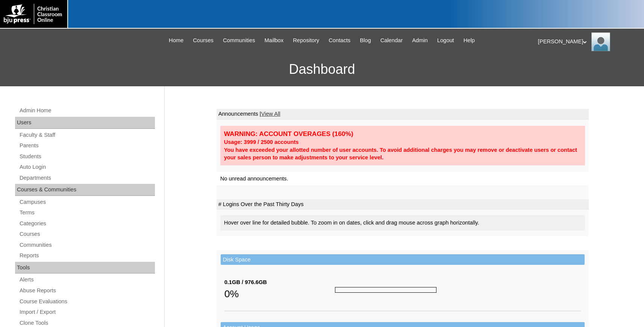 The image size is (644, 327). What do you see at coordinates (403, 153) in the screenshot?
I see `div: You have exceeded your allotted number of user accounts. To avoid additional charges you may remo...` at bounding box center [403, 153].